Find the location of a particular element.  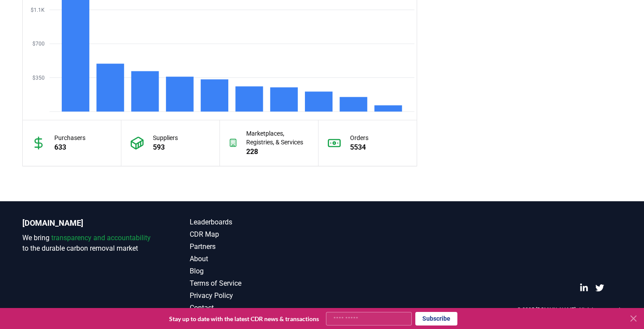

tspan: $350 is located at coordinates (39, 78).